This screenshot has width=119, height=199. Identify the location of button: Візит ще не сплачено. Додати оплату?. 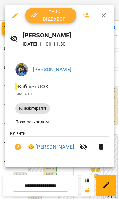
(18, 147).